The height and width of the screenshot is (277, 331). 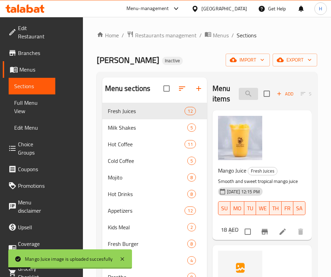 I want to click on div: Pasta, so click(x=147, y=260).